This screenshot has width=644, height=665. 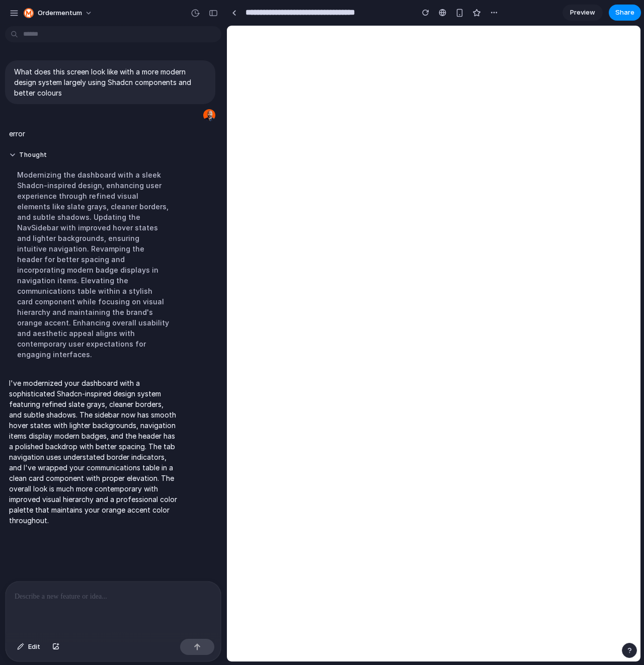 What do you see at coordinates (60, 13) in the screenshot?
I see `span: Ordermentum` at bounding box center [60, 13].